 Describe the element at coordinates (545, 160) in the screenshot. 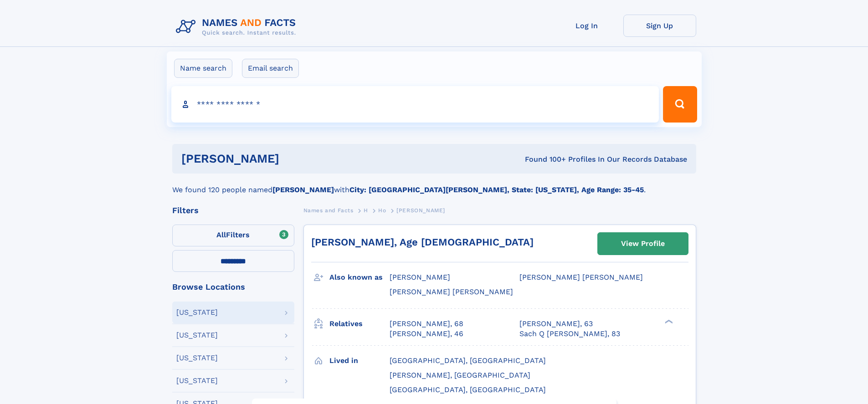

I see `div: Found 100+ Profiles In Our Records Database` at that location.